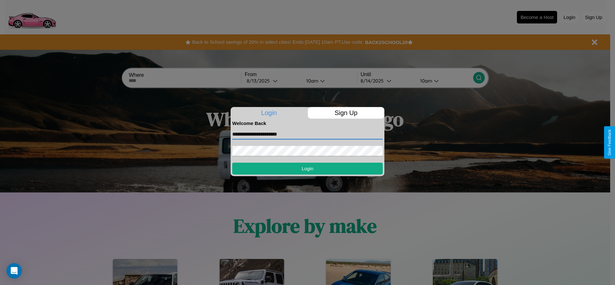  What do you see at coordinates (308, 169) in the screenshot?
I see `button: Login` at bounding box center [308, 169].